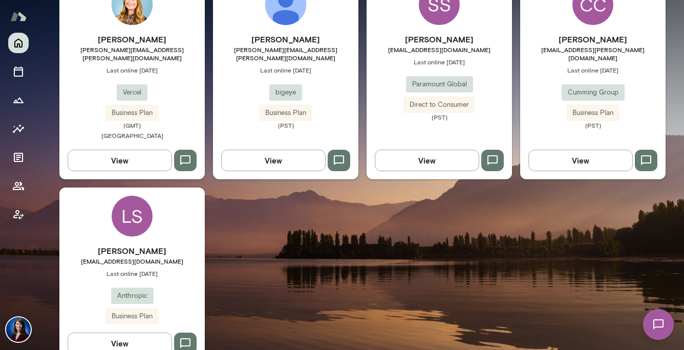  I want to click on button: Home, so click(18, 43).